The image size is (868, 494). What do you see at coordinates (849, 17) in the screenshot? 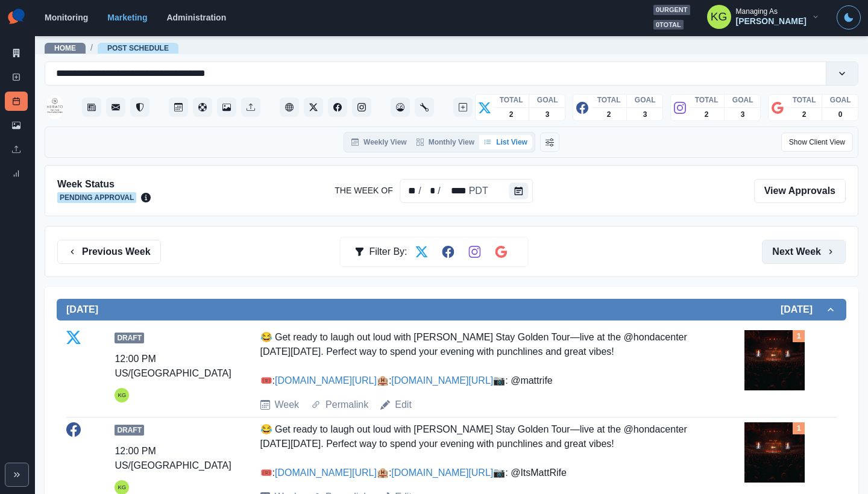
I see `button: Toggle Mode` at bounding box center [849, 17].